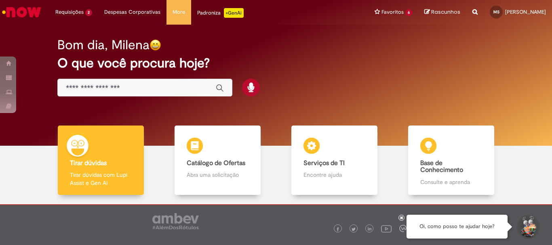 The image size is (552, 245). Describe the element at coordinates (276, 63) in the screenshot. I see `h2: O que você procura hoje?` at that location.